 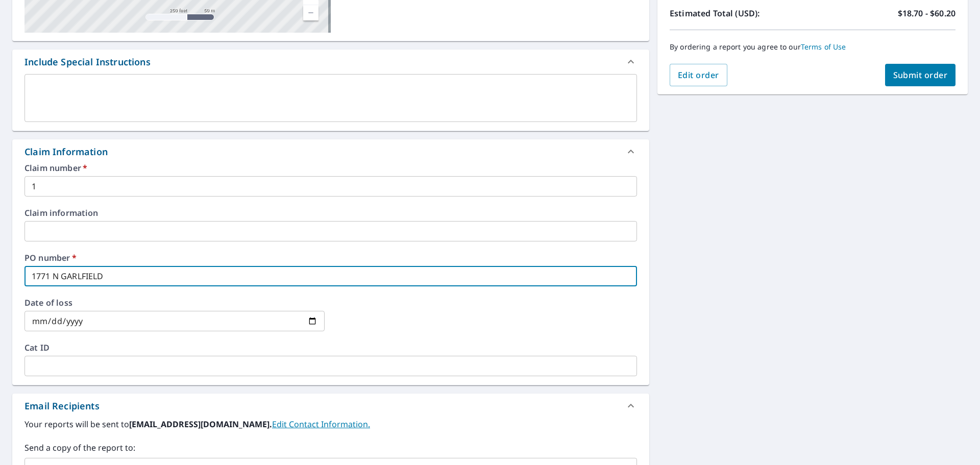 What do you see at coordinates (331, 424) in the screenshot?
I see `label: Your reports will be sent to` at bounding box center [331, 424].